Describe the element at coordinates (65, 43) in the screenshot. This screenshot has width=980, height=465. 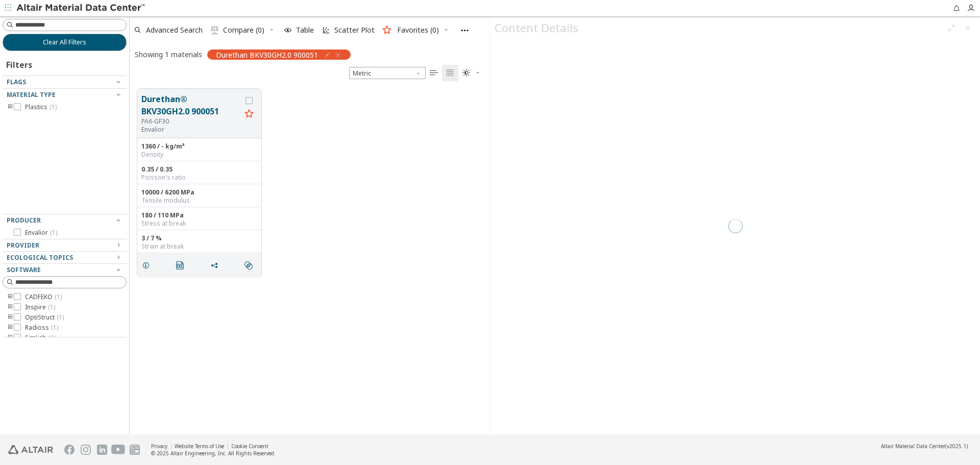
I see `button: Clear All Filters` at that location.